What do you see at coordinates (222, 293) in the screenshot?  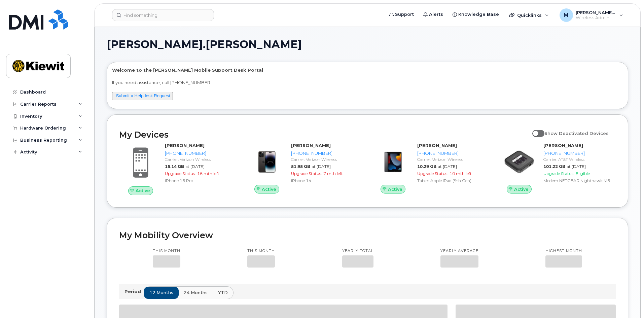 I see `span: YTD` at bounding box center [222, 293].